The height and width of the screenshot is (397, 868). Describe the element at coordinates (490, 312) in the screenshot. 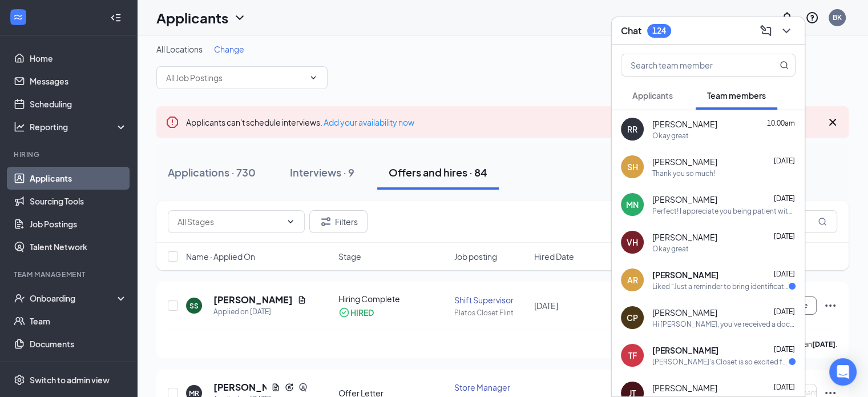

I see `div: Platos Closet Flint` at that location.